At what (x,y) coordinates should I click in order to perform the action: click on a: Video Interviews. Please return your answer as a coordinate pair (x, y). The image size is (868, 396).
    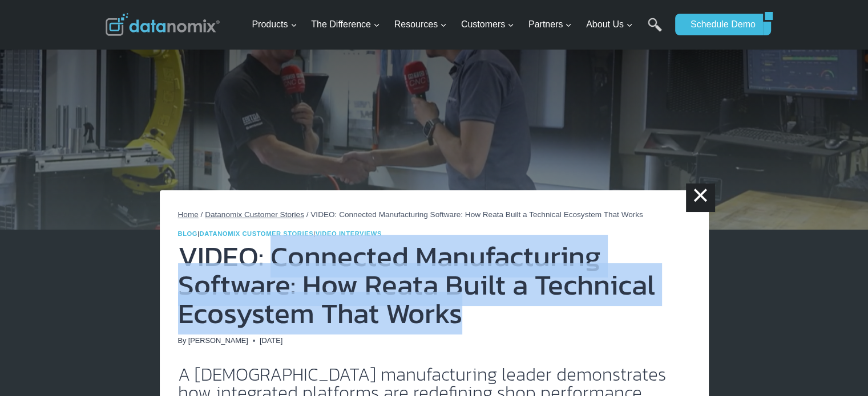
    Looking at the image, I should click on (349, 234).